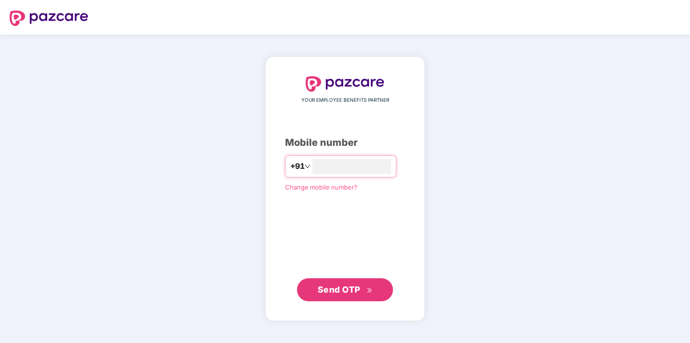  I want to click on a: Change mobile number?, so click(321, 187).